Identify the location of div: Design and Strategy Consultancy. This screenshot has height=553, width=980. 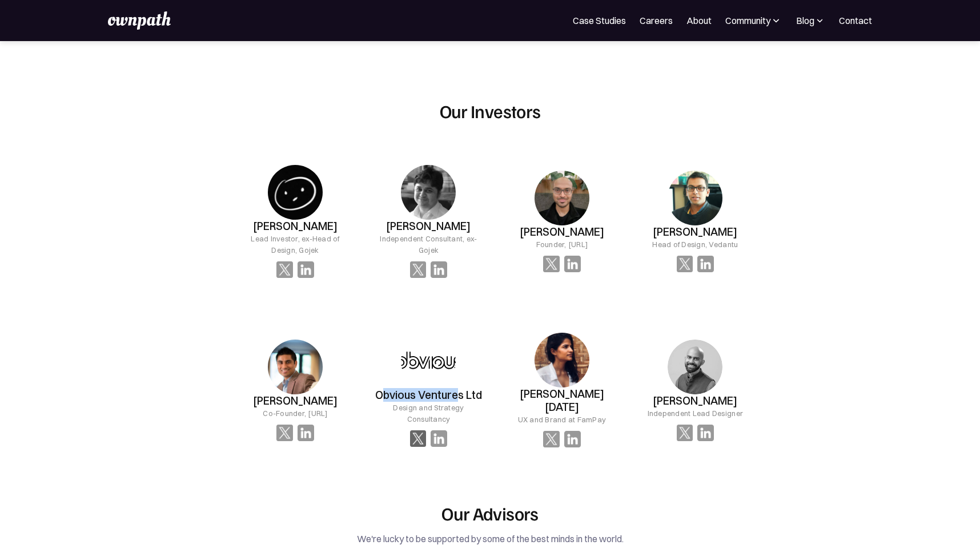
(428, 413).